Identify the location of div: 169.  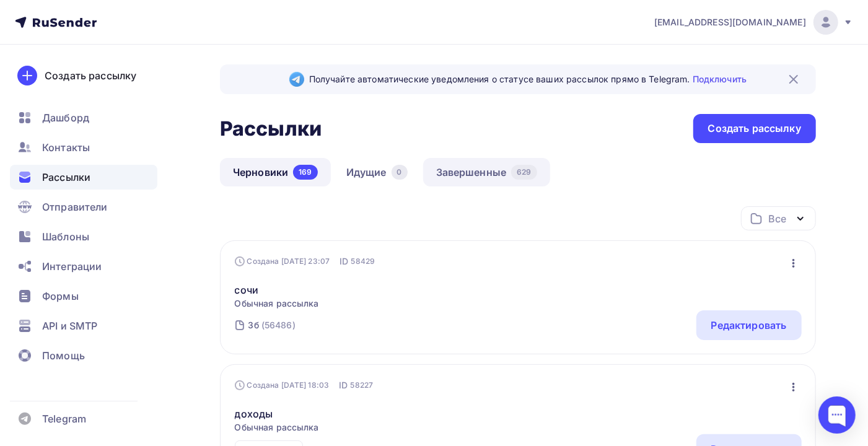
(304, 172).